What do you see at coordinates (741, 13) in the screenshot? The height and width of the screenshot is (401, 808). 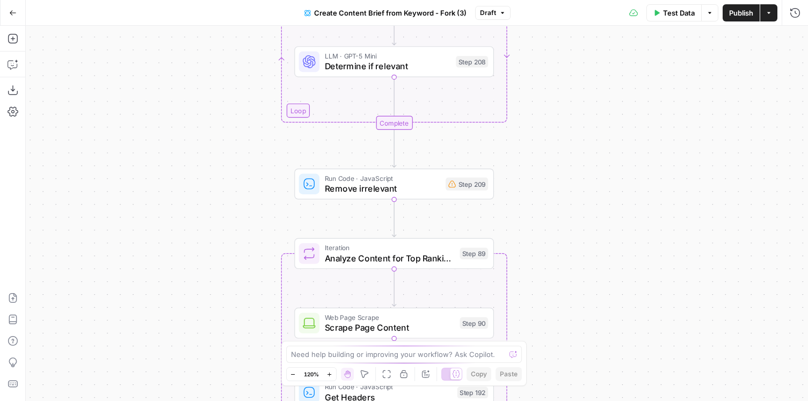 I see `span: Publish` at bounding box center [741, 13].